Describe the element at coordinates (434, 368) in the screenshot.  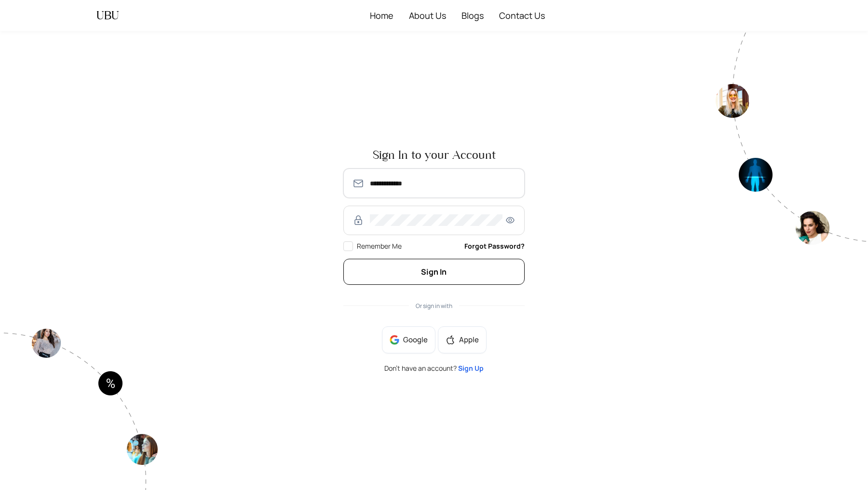
I see `span: Don’t have an account?` at that location.